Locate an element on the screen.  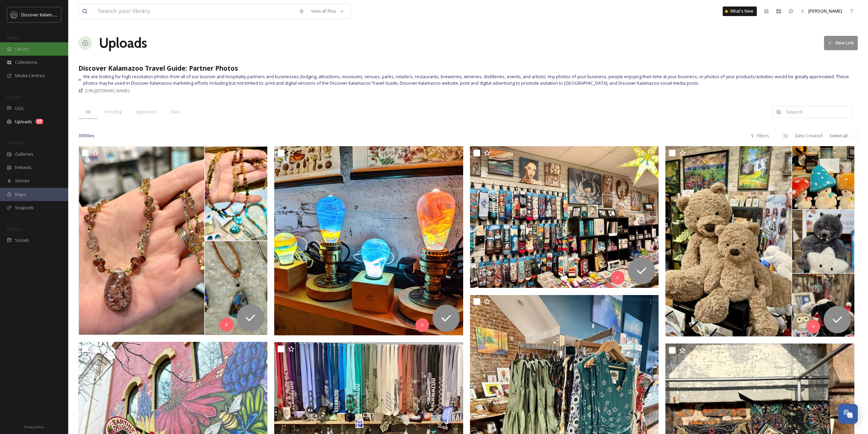
img: Store, socks.jpg is located at coordinates (565, 217).